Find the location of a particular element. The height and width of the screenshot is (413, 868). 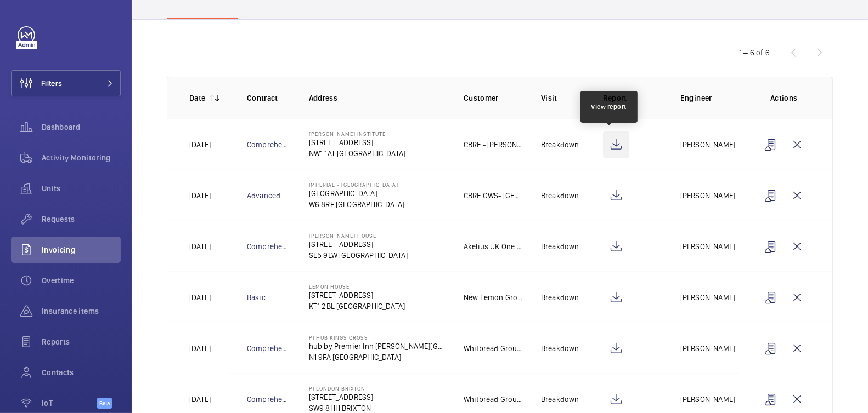

p: Address is located at coordinates (378, 98).